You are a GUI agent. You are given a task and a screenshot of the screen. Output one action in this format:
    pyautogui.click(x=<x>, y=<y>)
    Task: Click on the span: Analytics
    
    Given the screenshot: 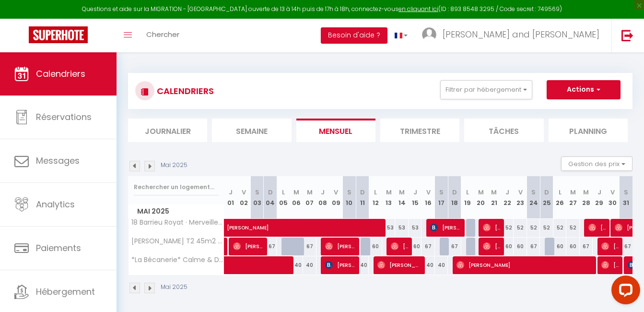 What is the action you would take?
    pyautogui.click(x=55, y=204)
    